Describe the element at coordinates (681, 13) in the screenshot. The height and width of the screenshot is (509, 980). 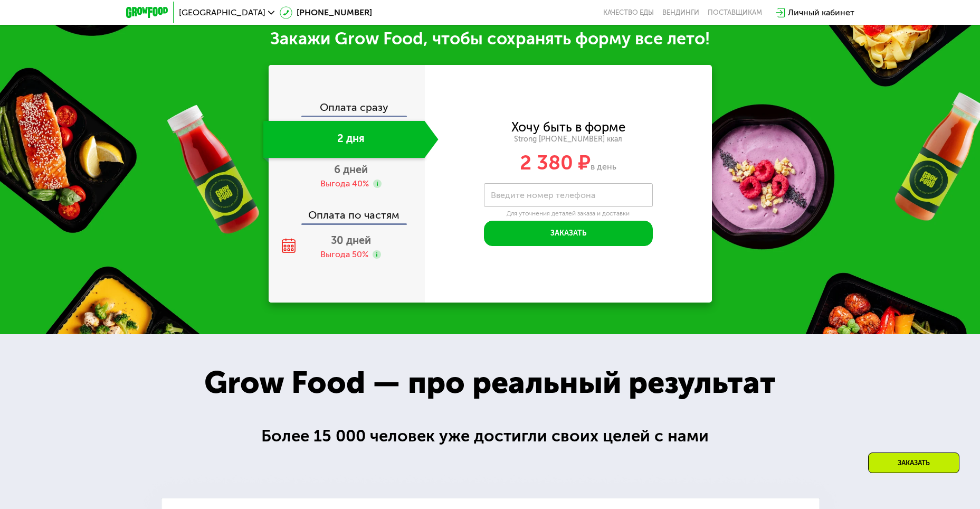
I see `a: Вендинги` at that location.